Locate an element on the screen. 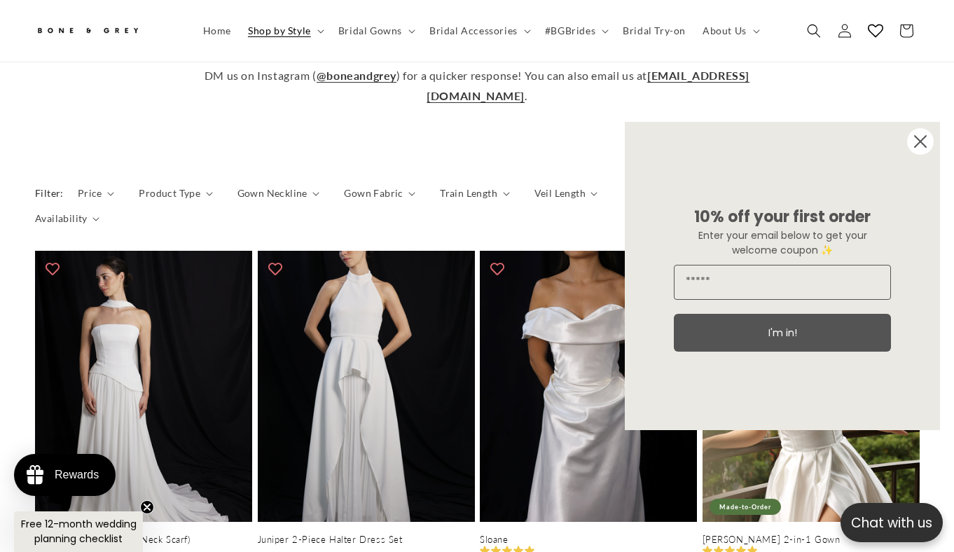  span: Gown Neckline is located at coordinates (272, 193).